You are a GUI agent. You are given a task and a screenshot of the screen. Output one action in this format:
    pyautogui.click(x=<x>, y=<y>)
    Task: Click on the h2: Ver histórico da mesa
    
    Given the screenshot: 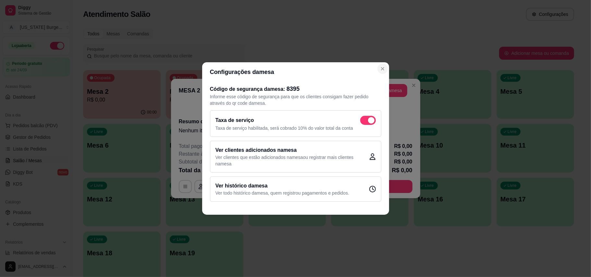 What is the action you would take?
    pyautogui.click(x=282, y=186)
    